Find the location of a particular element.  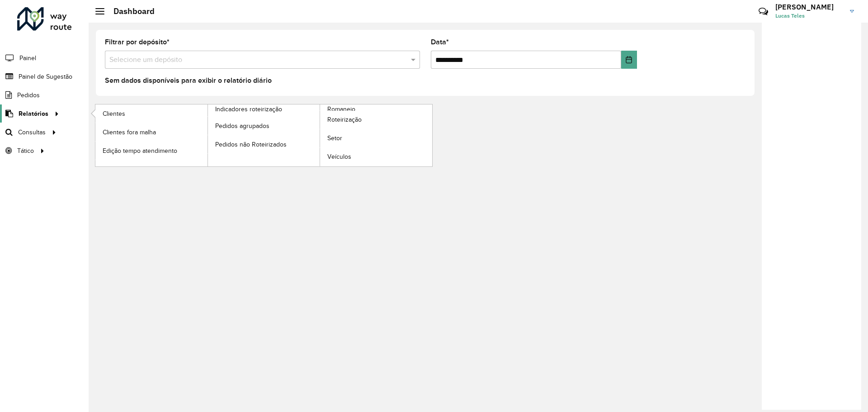

span: Clientes is located at coordinates (114, 113).